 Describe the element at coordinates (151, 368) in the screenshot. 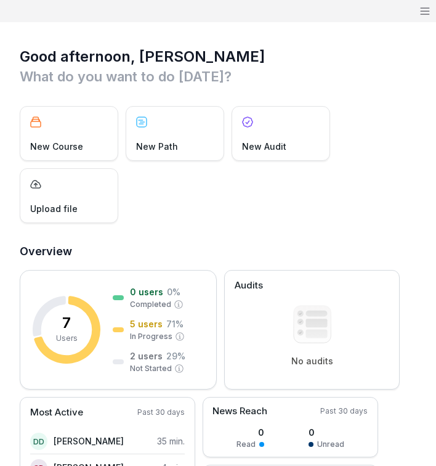

I see `p: Not Started` at that location.